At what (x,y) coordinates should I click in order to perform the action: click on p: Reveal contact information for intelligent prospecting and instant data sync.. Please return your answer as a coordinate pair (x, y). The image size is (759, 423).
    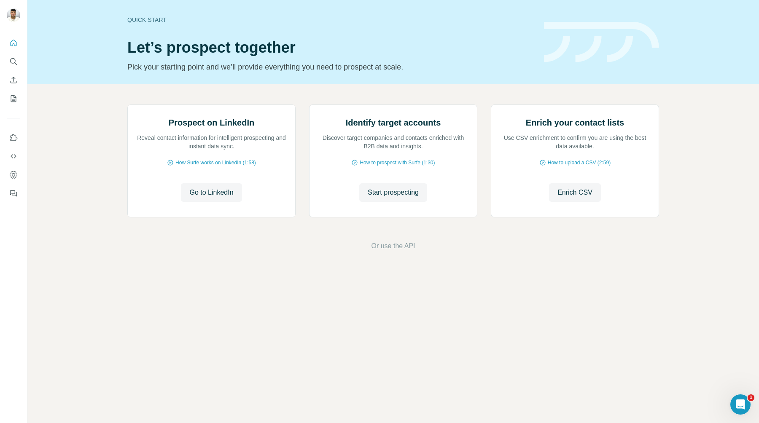
    Looking at the image, I should click on (211, 142).